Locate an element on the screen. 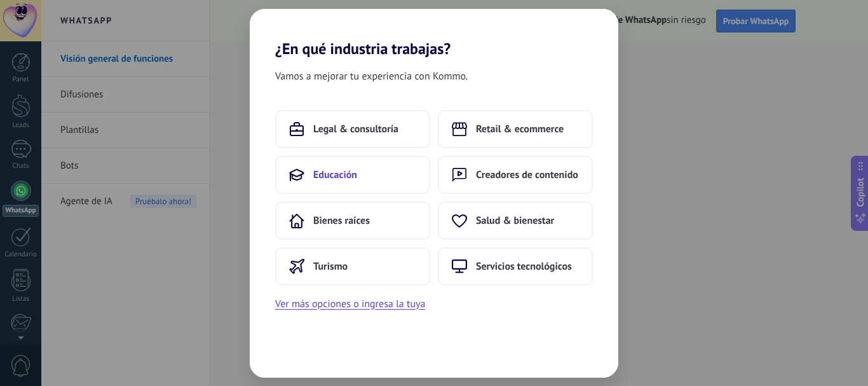  button: Legal & consultoría is located at coordinates (353, 129).